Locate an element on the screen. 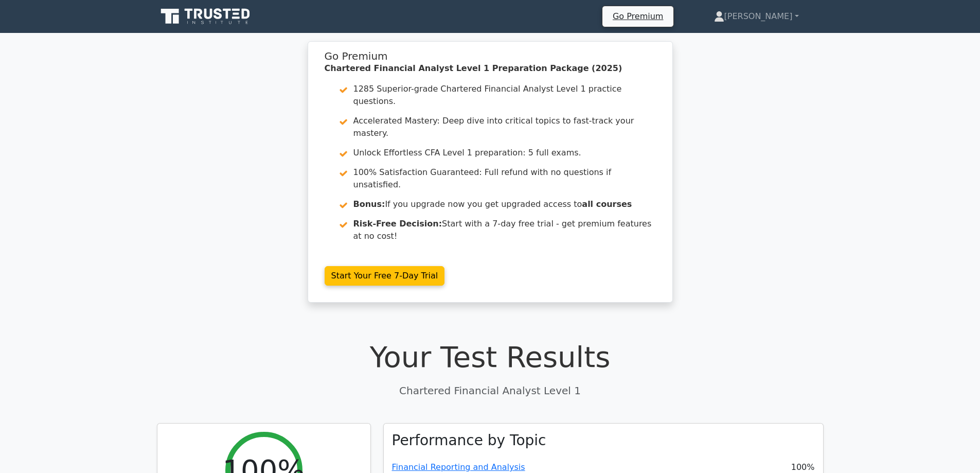 The width and height of the screenshot is (980, 473). p: Chartered Financial Analyst Level 1 is located at coordinates (490, 391).